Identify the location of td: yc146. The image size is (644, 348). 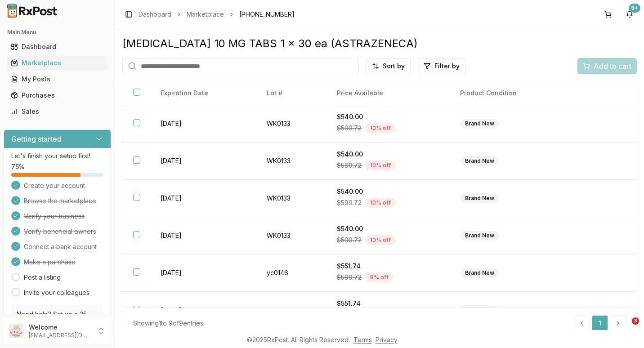
(291, 310).